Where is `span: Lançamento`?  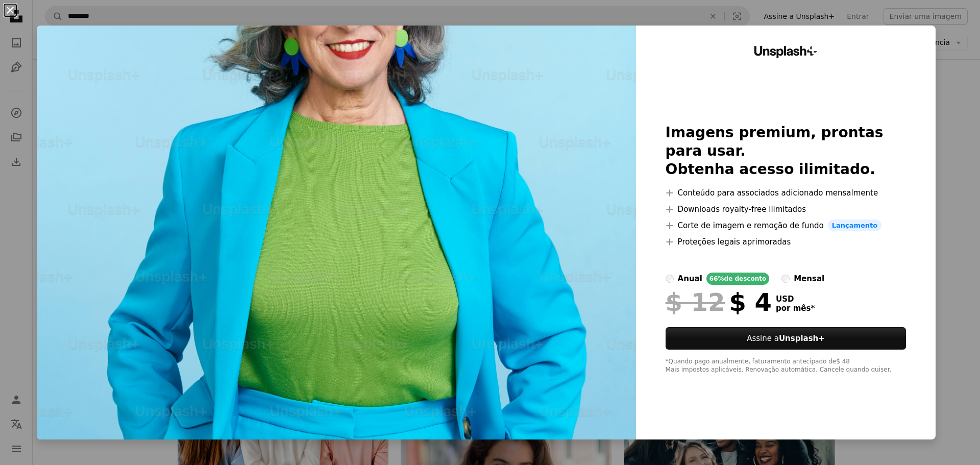
span: Lançamento is located at coordinates (855, 226).